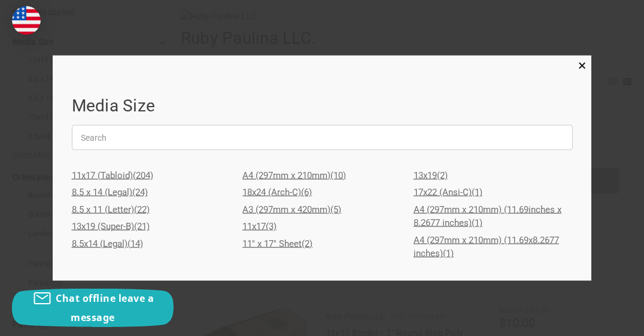 The height and width of the screenshot is (336, 644). I want to click on a: Close, so click(582, 64).